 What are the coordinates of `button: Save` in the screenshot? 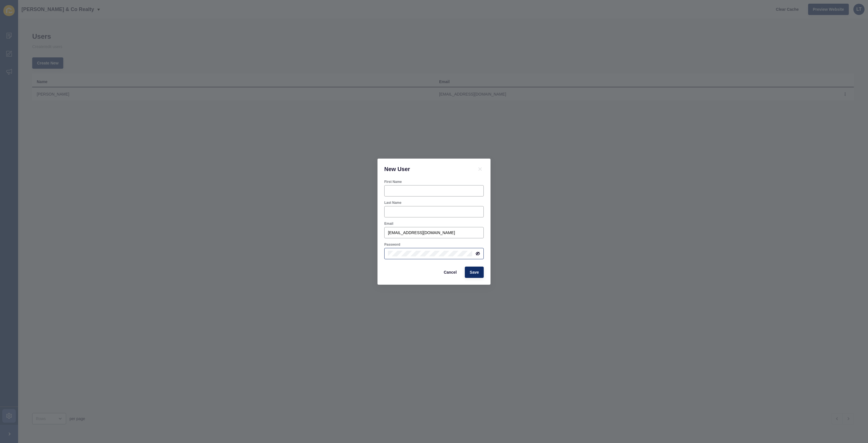 It's located at (474, 272).